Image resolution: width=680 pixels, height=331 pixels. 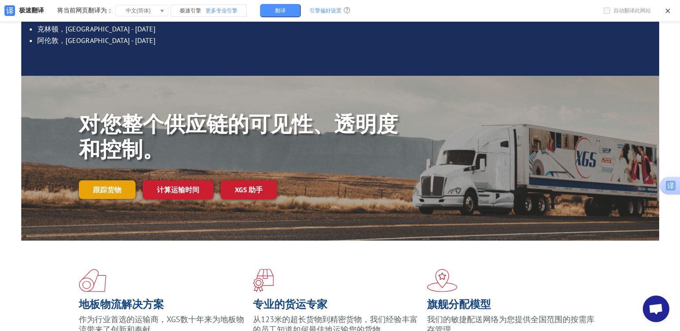 What do you see at coordinates (656, 309) in the screenshot?
I see `a: Open chat` at bounding box center [656, 309].